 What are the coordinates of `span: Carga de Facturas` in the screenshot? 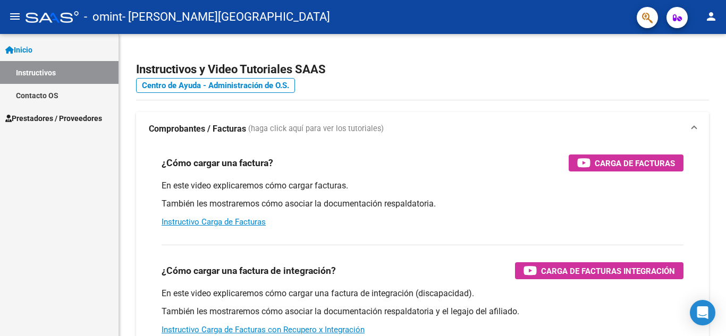 It's located at (635, 163).